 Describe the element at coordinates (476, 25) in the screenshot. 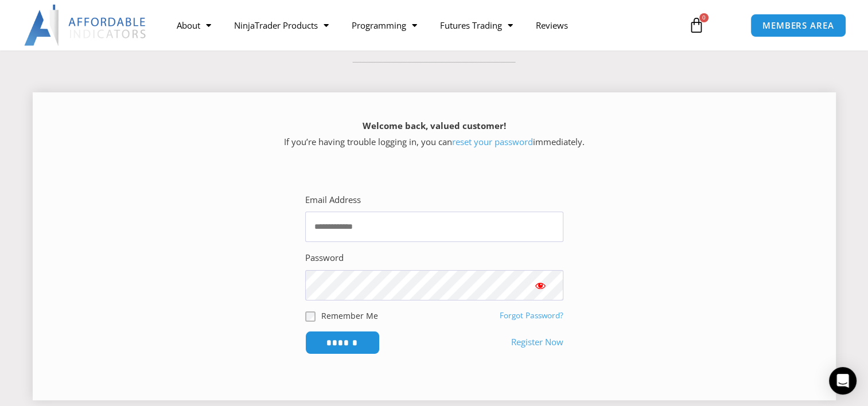

I see `a: Futures Trading` at that location.